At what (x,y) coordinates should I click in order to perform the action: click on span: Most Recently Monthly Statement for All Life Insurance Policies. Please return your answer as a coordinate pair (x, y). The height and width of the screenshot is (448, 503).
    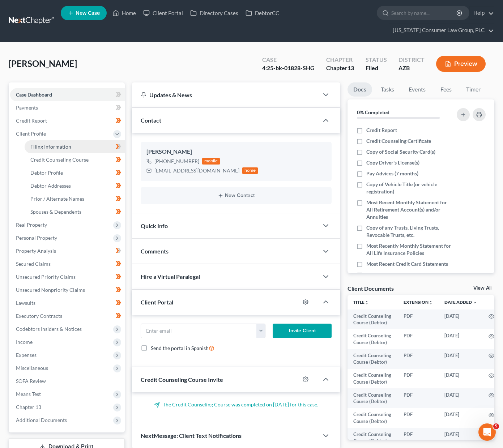
    Looking at the image, I should click on (409, 250).